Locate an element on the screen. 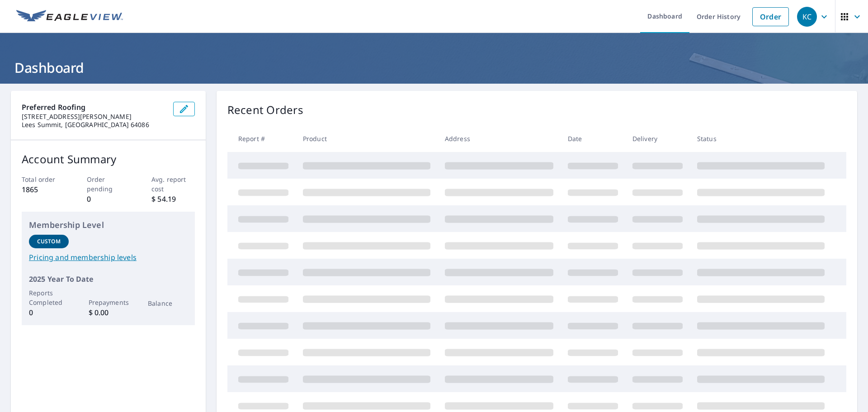  th: Delivery is located at coordinates (657, 138).